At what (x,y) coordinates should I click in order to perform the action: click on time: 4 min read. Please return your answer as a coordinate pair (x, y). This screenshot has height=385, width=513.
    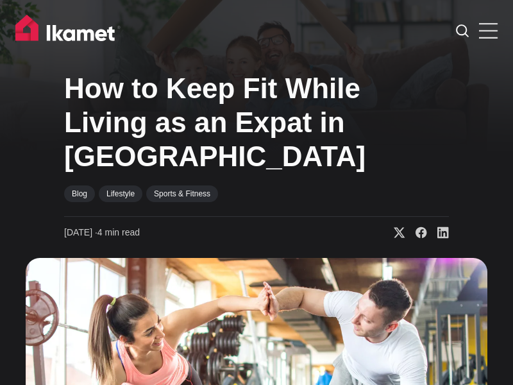
    Looking at the image, I should click on (102, 233).